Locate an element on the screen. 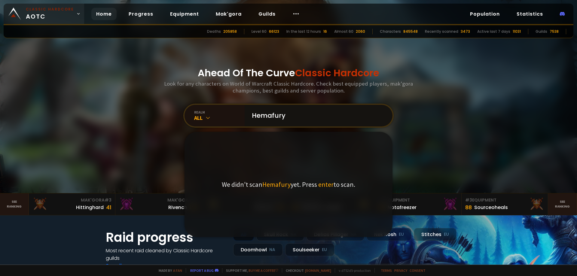 The image size is (577, 276). a: a fan is located at coordinates (178, 270).